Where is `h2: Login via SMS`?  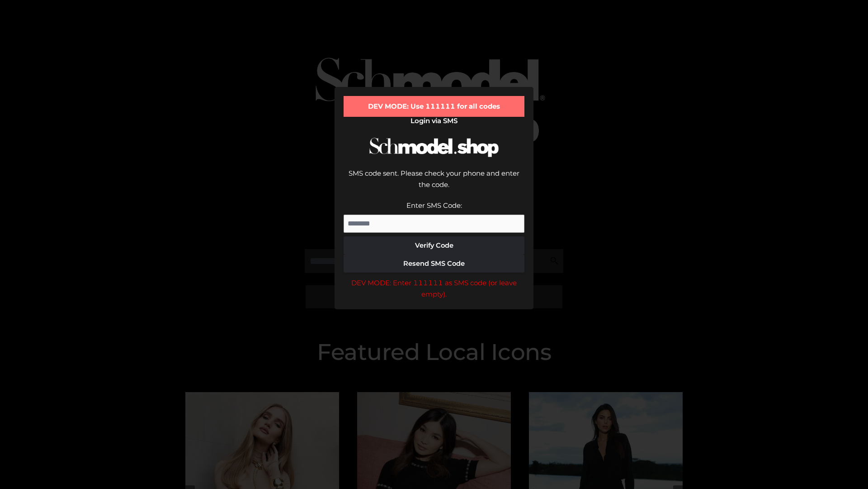 h2: Login via SMS is located at coordinates (434, 121).